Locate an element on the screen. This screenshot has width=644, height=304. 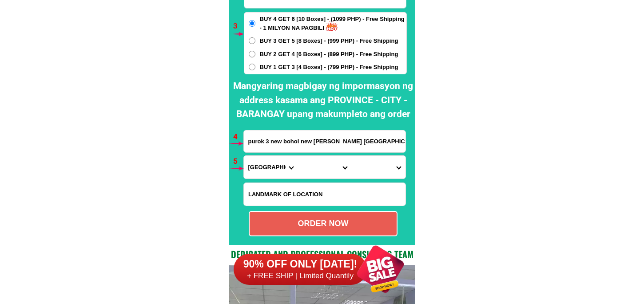
input: BUY 3 GET 5 [8 Boxes] - (999 PHP) - Free Shipping is located at coordinates (252, 41).